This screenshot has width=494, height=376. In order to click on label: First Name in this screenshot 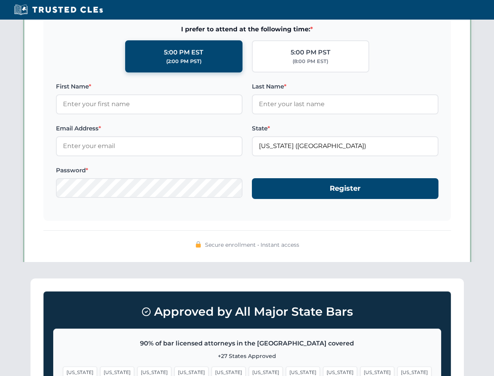, I will do `click(149, 86)`.